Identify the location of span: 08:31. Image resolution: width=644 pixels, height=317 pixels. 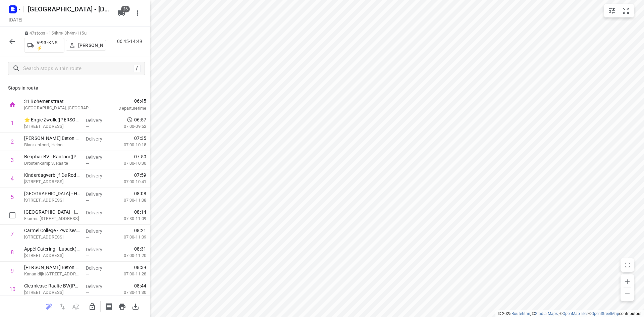
(140, 249).